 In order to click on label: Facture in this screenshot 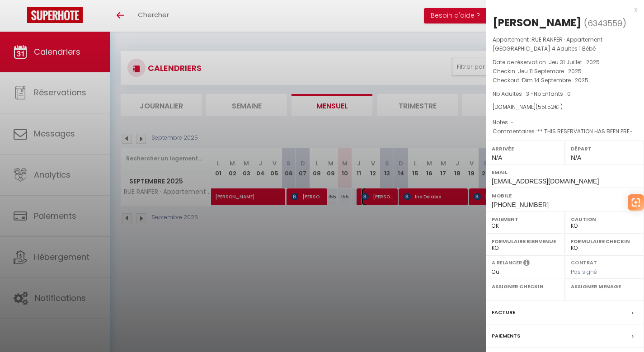, I will do `click(503, 312)`.